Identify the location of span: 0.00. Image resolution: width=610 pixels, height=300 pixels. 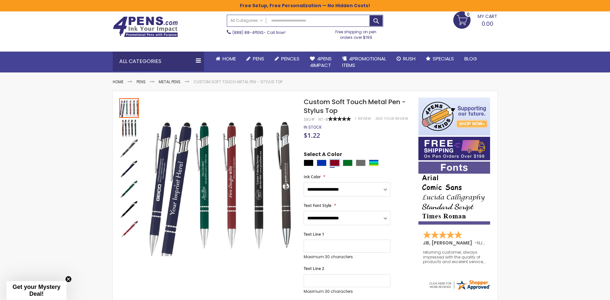
(488, 23).